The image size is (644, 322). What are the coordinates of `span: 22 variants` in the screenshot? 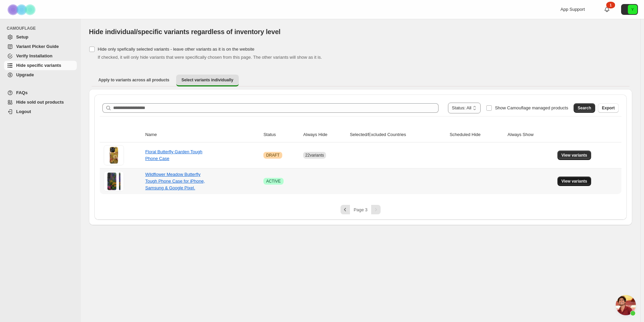 It's located at (314, 155).